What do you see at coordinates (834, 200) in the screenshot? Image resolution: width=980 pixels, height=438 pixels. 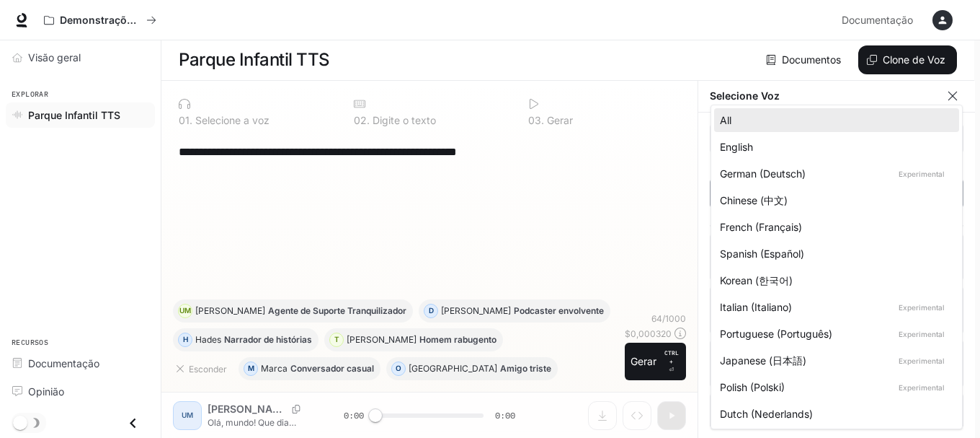 I see `div: Chinese (中文)` at bounding box center [834, 200].